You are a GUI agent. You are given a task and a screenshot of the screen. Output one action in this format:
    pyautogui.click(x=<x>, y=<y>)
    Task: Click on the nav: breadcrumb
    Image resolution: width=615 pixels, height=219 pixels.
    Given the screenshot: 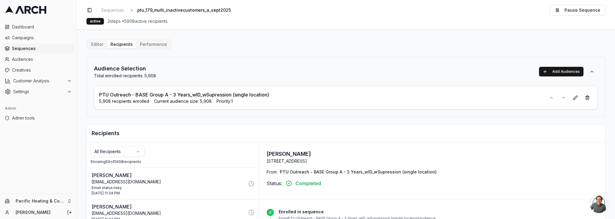 What is the action you would take?
    pyautogui.click(x=170, y=10)
    